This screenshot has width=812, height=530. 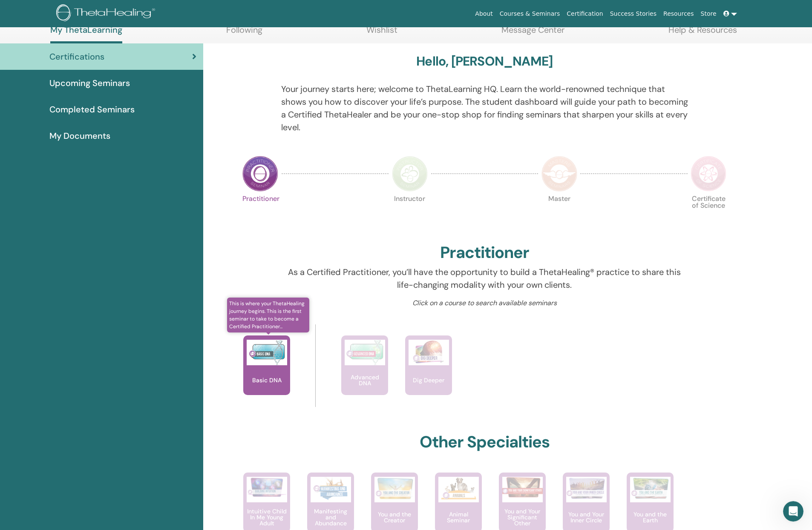 I want to click on img: Intuitive Child In Me Young Adult, so click(x=267, y=487).